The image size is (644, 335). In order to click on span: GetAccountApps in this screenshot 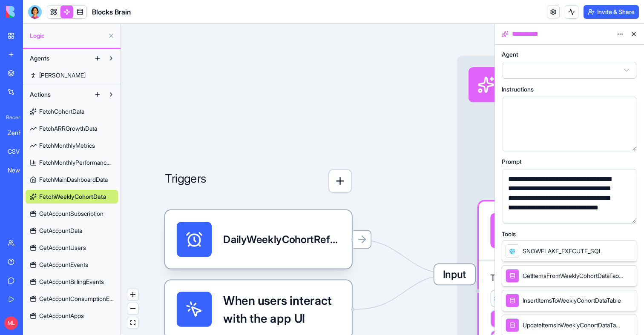, I will do `click(61, 315)`.